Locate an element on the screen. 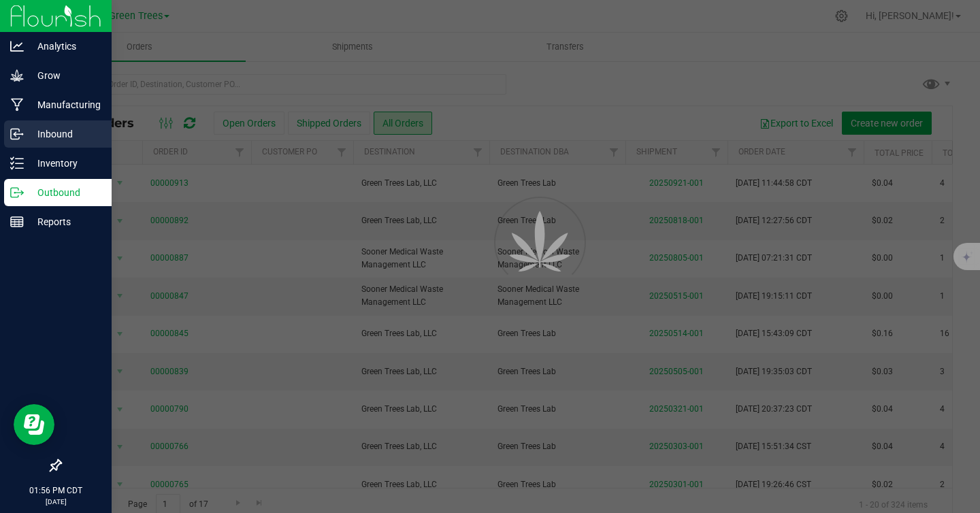 This screenshot has width=980, height=513. p: Inventory is located at coordinates (65, 164).